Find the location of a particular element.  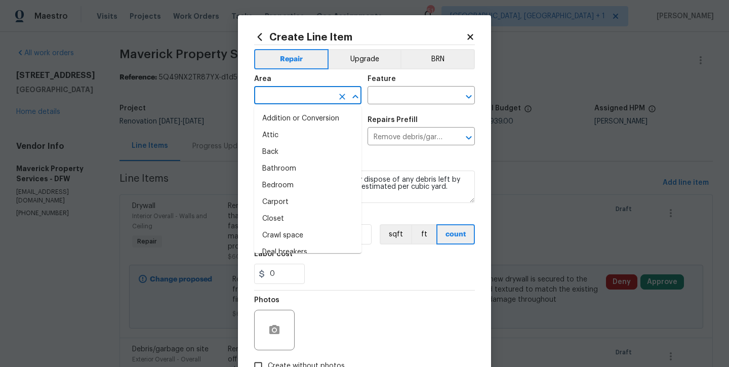

li: Deal breakers is located at coordinates (308, 252).